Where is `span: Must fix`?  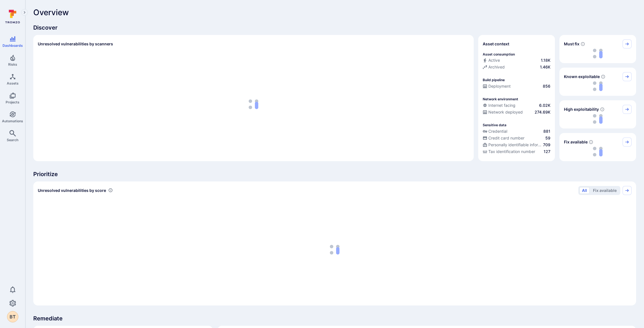 span: Must fix is located at coordinates (571, 44).